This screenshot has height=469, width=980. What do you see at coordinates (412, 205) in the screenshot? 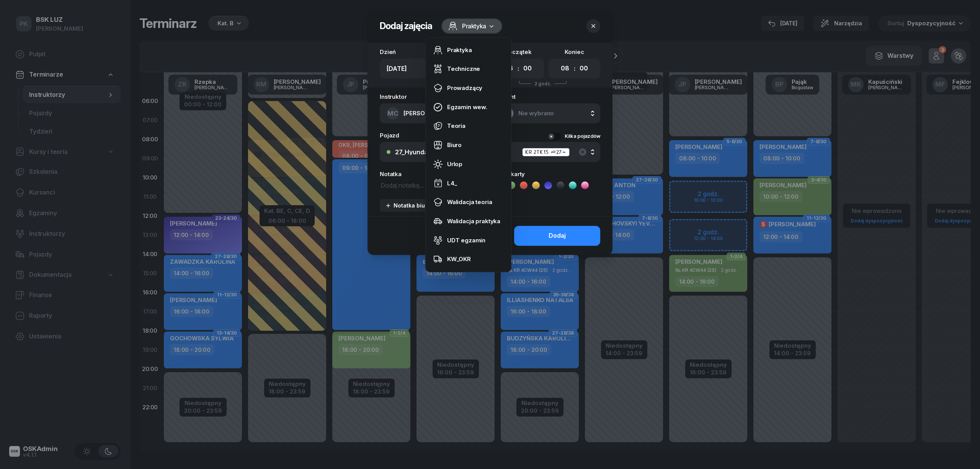
I see `div: Notatka biurowa` at bounding box center [412, 205].